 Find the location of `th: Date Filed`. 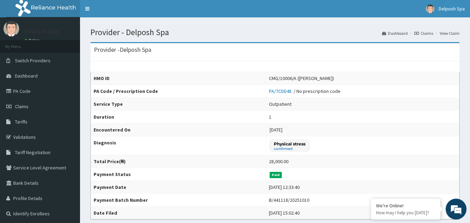

th: Date Filed is located at coordinates (178, 213).